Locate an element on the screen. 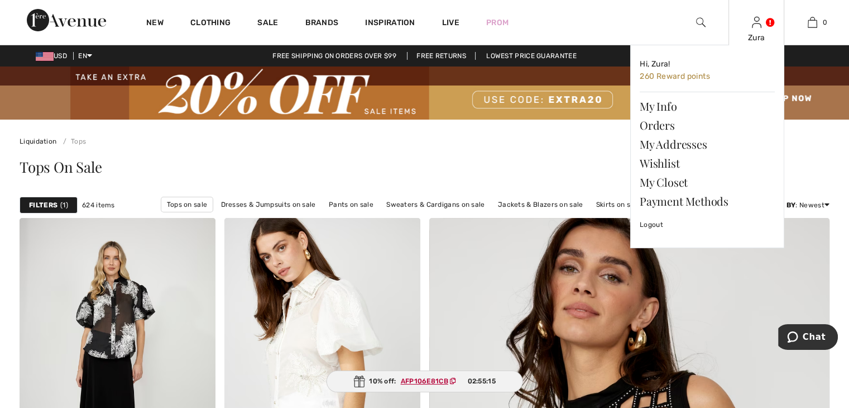 This screenshot has height=408, width=849. img: search the website is located at coordinates (701, 22).